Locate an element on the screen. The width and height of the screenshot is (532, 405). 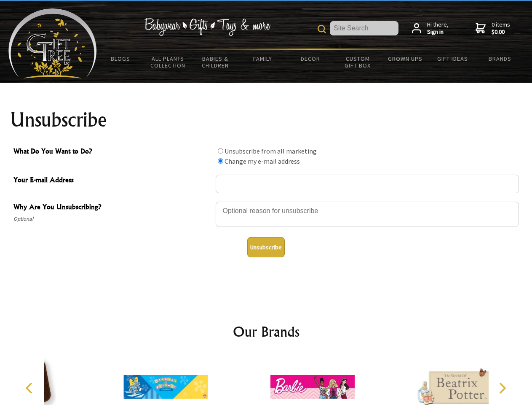
a: Hi there,Sign in is located at coordinates (430, 28).